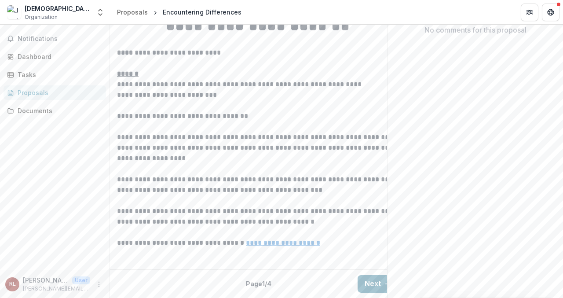  I want to click on button: More, so click(99, 284).